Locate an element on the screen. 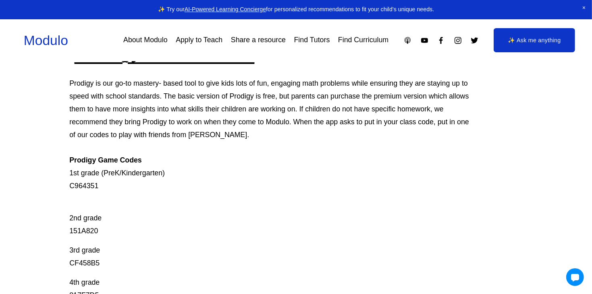  a: Apply to Teach is located at coordinates (199, 40).